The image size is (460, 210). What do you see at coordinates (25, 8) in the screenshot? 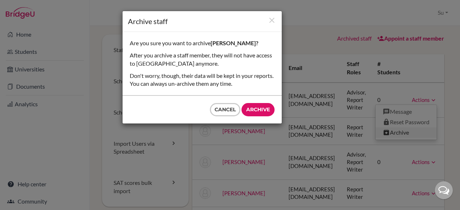
I see `span: Ajuda` at bounding box center [25, 8].